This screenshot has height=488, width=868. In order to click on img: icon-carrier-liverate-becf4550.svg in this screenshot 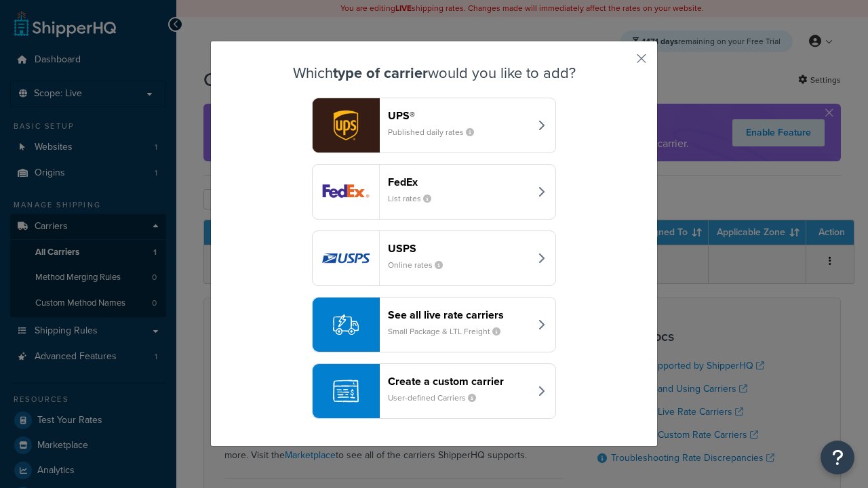, I will do `click(346, 325)`.